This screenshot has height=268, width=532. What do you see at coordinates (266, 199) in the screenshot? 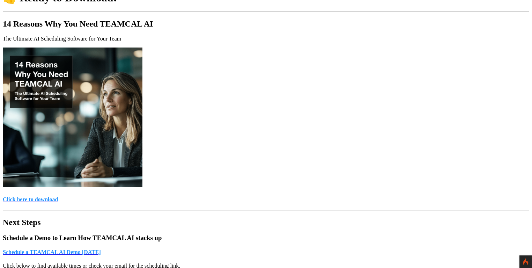
I see `h4: Click here to download` at bounding box center [266, 199].